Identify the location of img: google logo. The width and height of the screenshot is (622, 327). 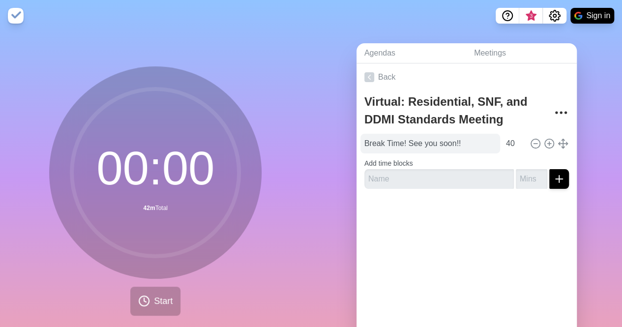
(578, 16).